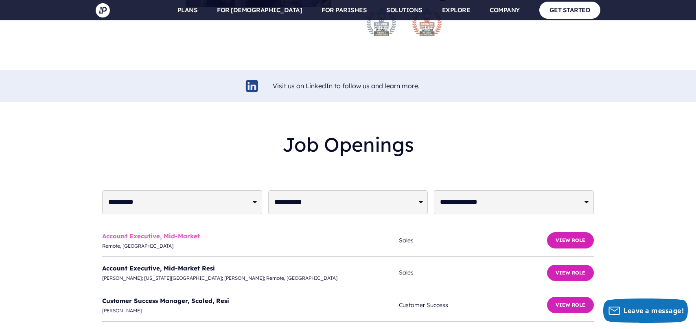 The image size is (696, 329). What do you see at coordinates (151, 236) in the screenshot?
I see `a: Account Executive, Mid-Market` at bounding box center [151, 236].